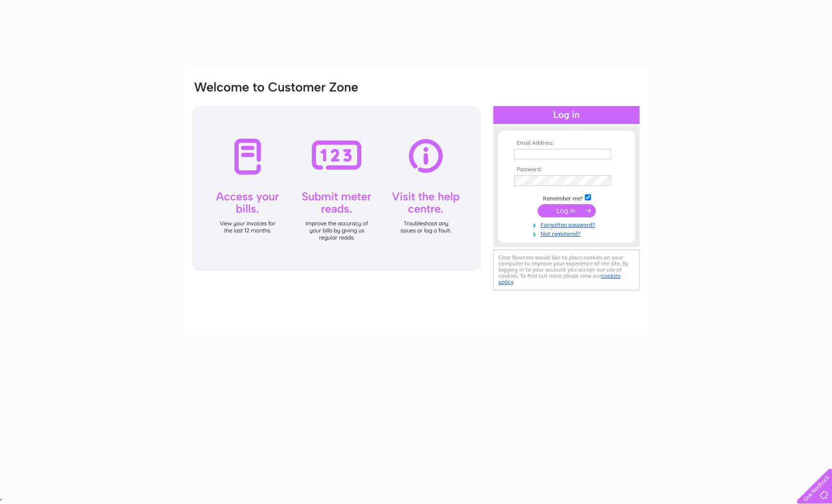 This screenshot has height=504, width=832. I want to click on div: Clear Business would like to place cookies on your computer to improve your experience of the sit..., so click(567, 269).